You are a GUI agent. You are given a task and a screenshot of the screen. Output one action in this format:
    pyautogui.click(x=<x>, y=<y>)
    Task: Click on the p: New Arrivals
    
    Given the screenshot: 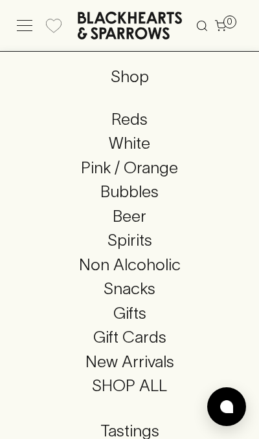 What is the action you would take?
    pyautogui.click(x=129, y=362)
    